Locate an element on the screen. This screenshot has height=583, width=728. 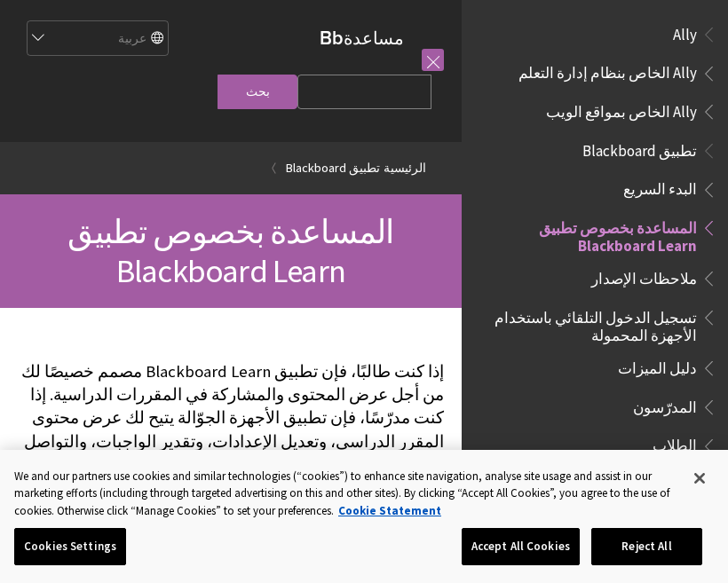
a: مساعدةBb is located at coordinates (362, 37).